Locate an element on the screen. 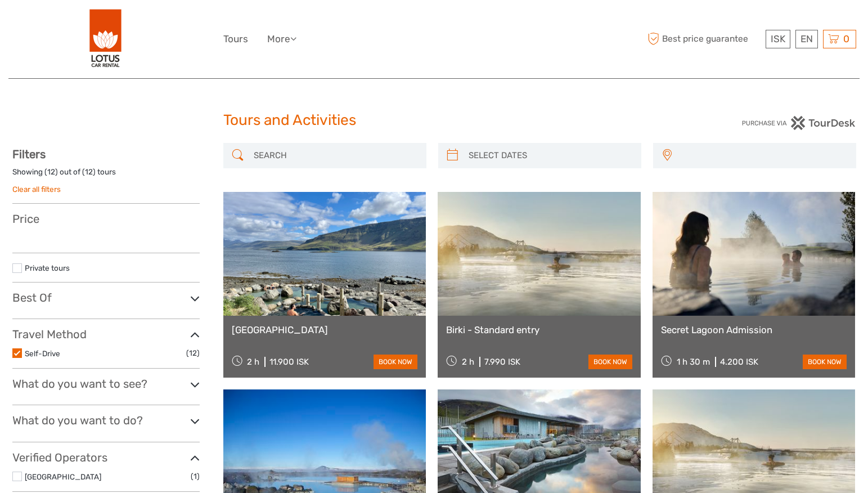  a: Self-Drive is located at coordinates (42, 354).